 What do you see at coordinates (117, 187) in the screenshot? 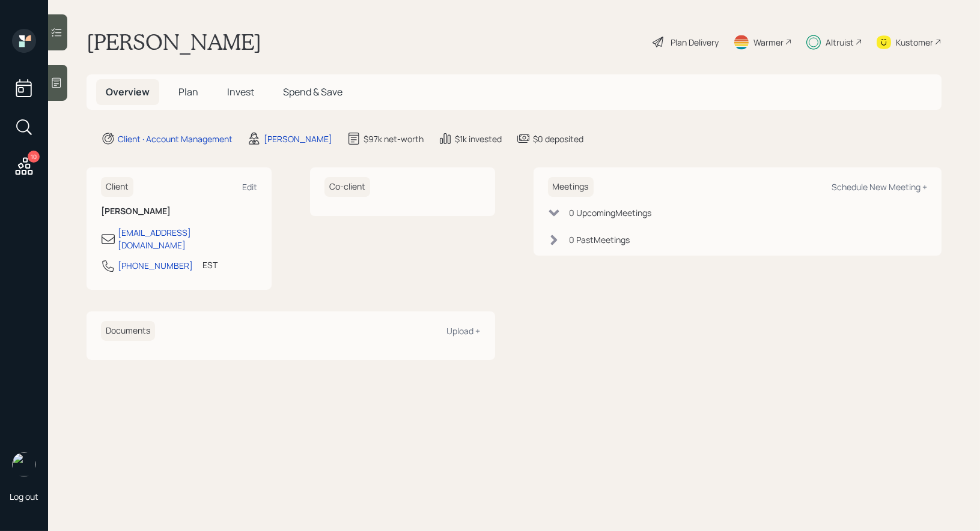
I see `h6: Client` at bounding box center [117, 187].